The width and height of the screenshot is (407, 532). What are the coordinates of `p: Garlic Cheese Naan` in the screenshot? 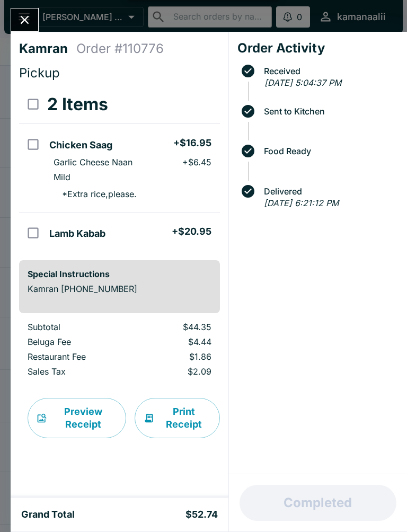 It's located at (93, 162).